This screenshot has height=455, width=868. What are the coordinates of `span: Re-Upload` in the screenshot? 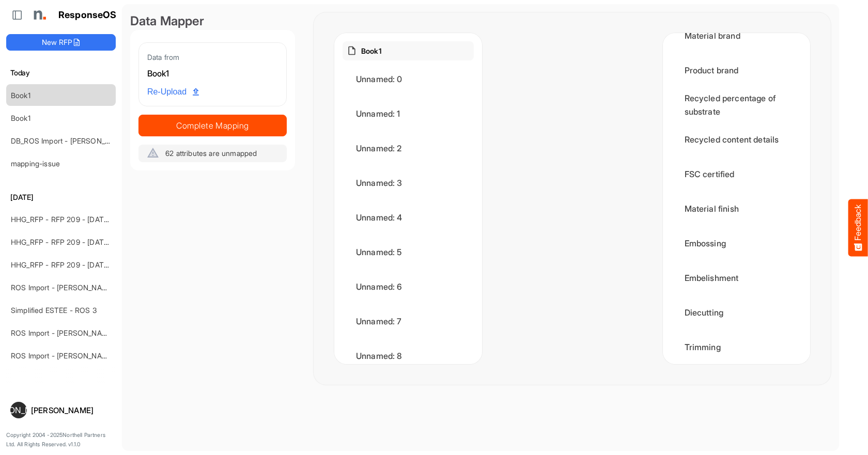 It's located at (173, 92).